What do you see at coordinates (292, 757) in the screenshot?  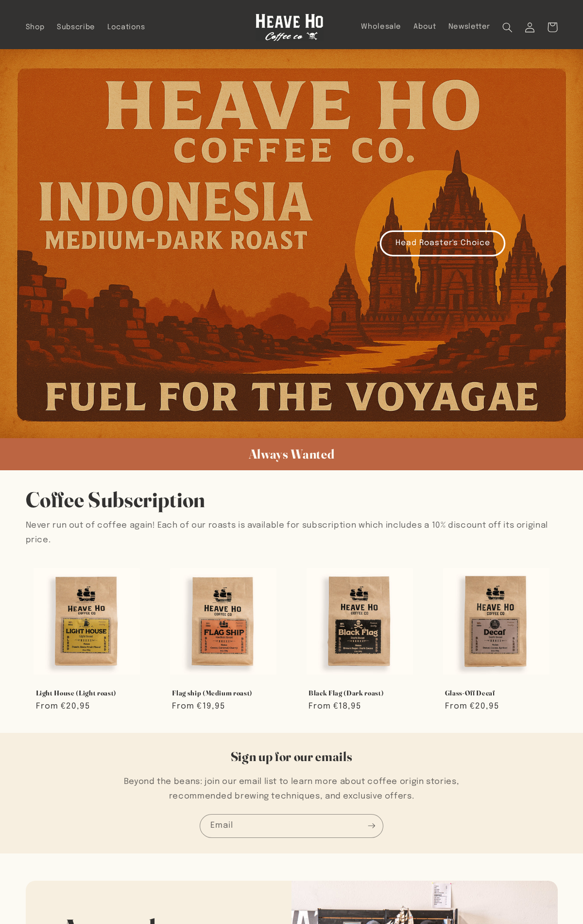 I see `h2: Sign up for our emails` at bounding box center [292, 757].